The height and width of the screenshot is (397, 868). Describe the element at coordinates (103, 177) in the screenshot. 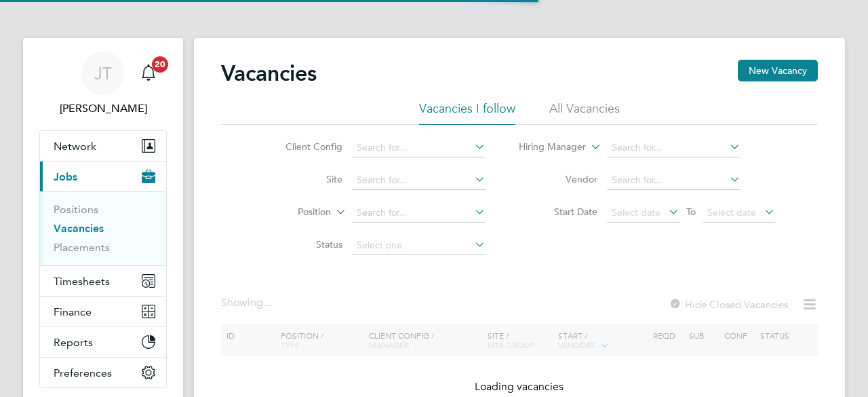

I see `button: Jobs` at that location.